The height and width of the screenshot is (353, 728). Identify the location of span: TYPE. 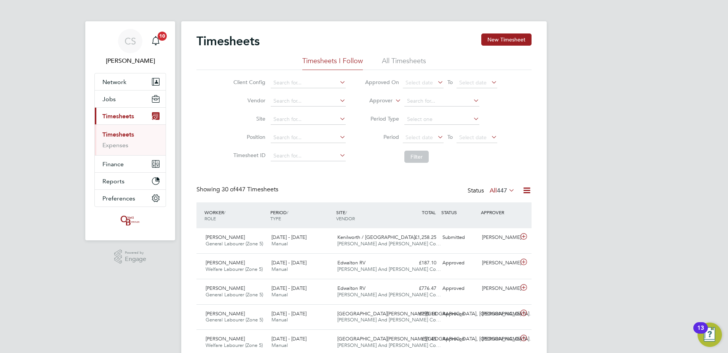
(276, 219).